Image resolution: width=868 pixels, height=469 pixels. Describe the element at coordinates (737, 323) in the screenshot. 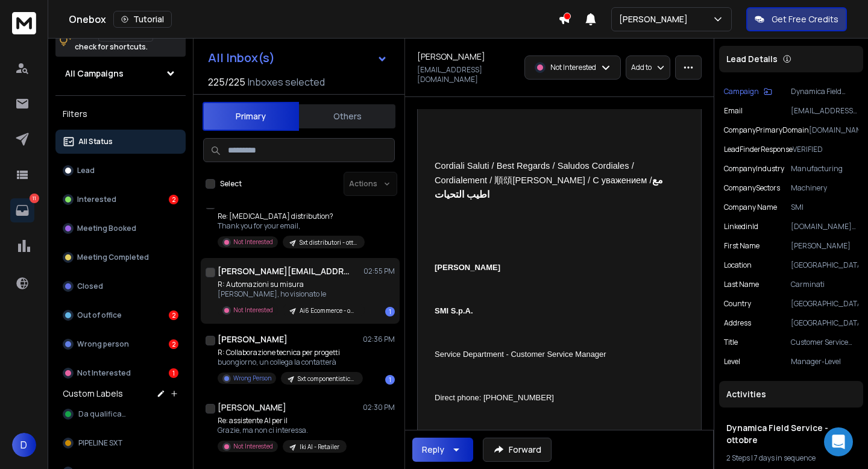

I see `p: address` at that location.